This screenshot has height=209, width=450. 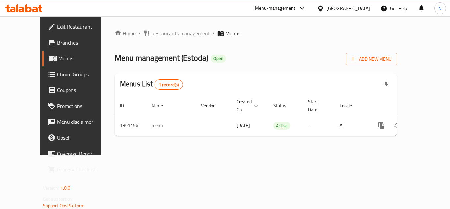 I want to click on td: 1301156, so click(x=131, y=125).